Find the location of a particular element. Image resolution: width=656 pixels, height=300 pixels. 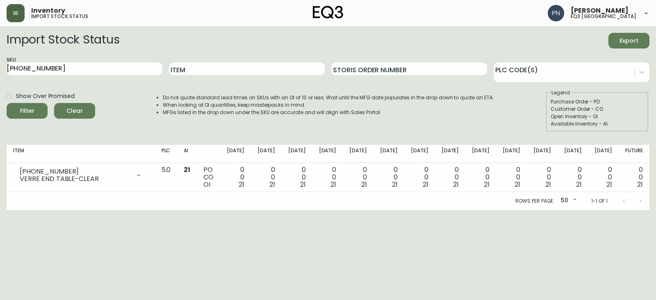

div: VERRE END TABLE-CLEAR is located at coordinates (75, 179).